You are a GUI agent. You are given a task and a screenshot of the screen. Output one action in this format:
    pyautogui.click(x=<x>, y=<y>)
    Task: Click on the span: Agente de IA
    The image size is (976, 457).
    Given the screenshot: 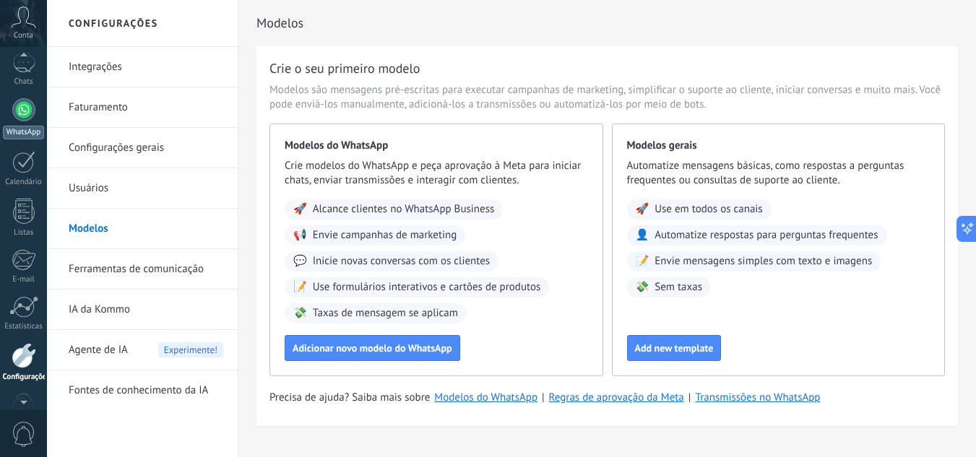 What is the action you would take?
    pyautogui.click(x=98, y=350)
    